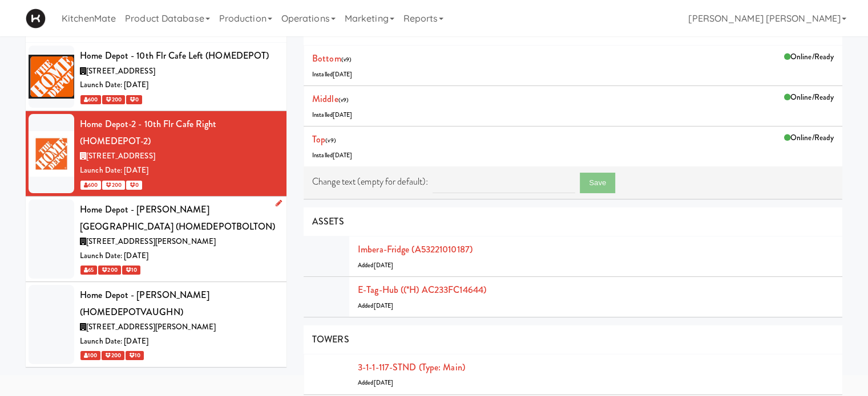 The image size is (868, 396). Describe the element at coordinates (318, 139) in the screenshot. I see `a: Top` at that location.